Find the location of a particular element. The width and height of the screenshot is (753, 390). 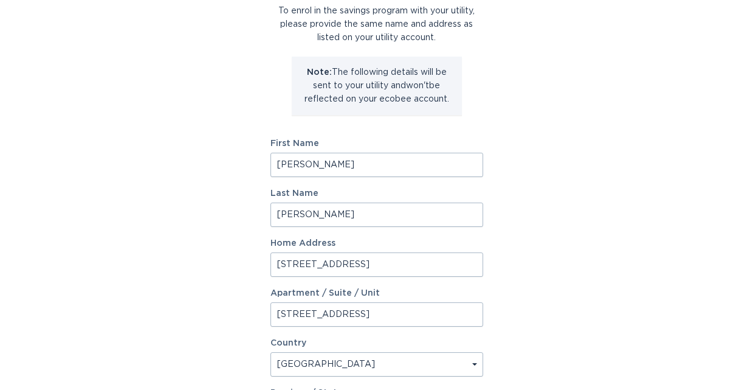

strong: Note: is located at coordinates (319, 72).